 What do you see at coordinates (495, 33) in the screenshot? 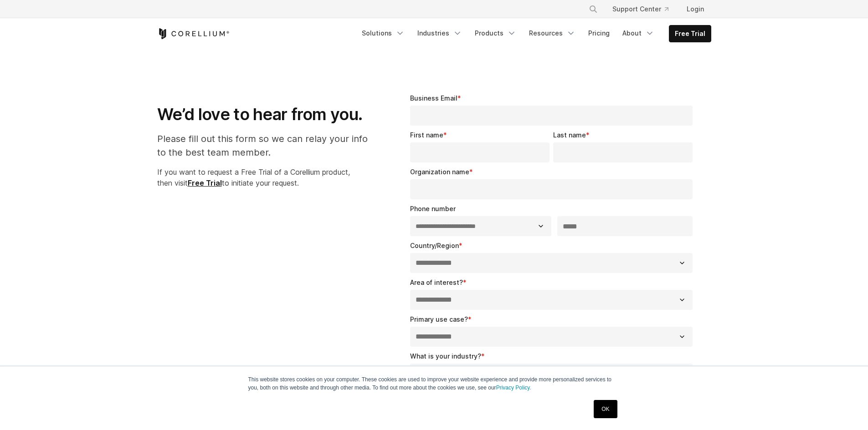
I see `a: Products` at bounding box center [495, 33].